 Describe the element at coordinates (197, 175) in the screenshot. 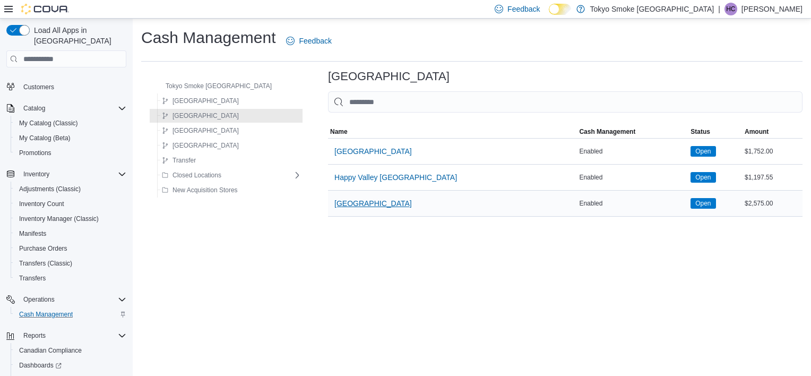

I see `span: Closed Locations` at that location.